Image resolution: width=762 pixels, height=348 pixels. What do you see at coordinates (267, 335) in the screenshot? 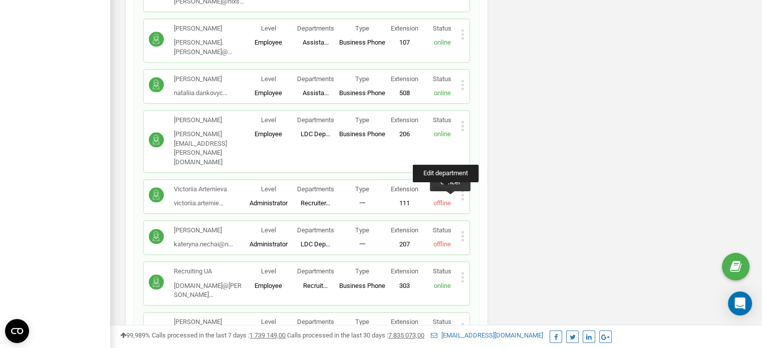
I see `u: 1 739 149,00` at bounding box center [267, 335].